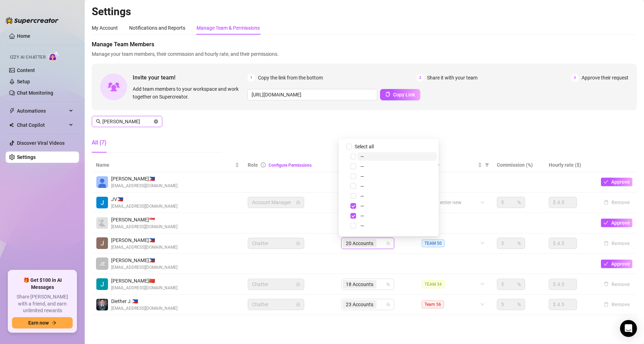  Describe the element at coordinates (433, 305) in the screenshot. I see `span: Team 56` at that location.